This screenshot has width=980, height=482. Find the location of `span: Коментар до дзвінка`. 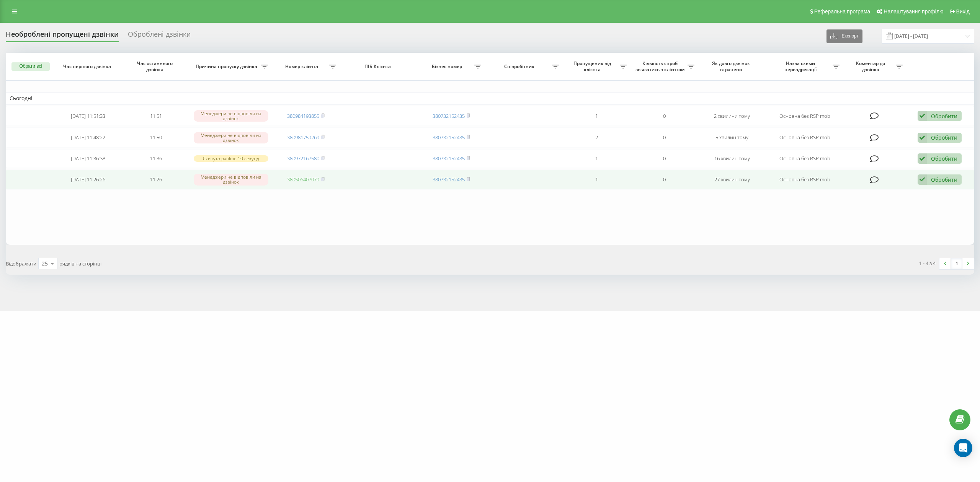

span: Коментар до дзвінка is located at coordinates (871, 66).